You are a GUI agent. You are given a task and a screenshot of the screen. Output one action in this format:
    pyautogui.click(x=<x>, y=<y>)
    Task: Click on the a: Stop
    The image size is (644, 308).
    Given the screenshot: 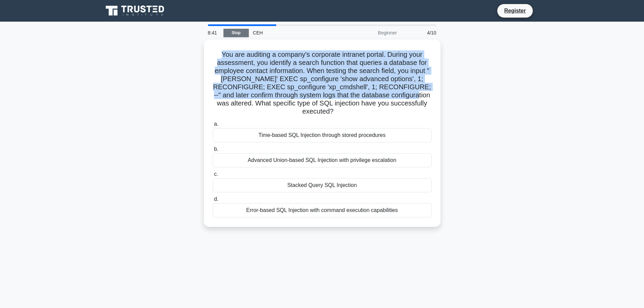 What is the action you would take?
    pyautogui.click(x=236, y=33)
    